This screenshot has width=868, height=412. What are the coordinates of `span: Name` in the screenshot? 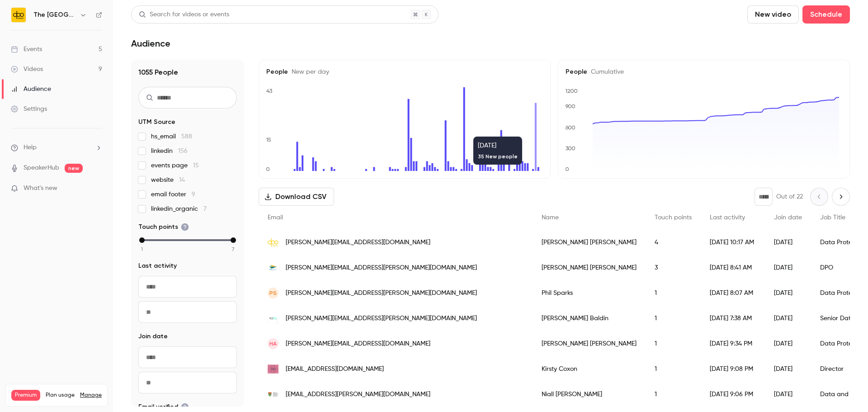 It's located at (550, 218).